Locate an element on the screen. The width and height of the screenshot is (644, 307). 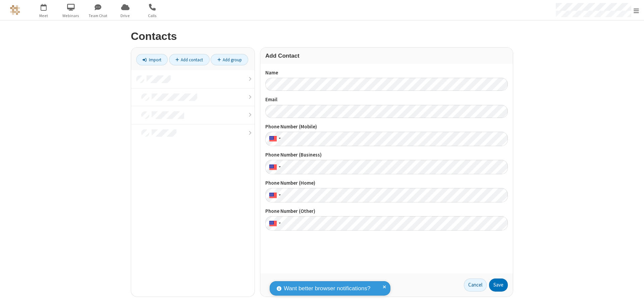
label: Phone Number (Business) is located at coordinates (386, 155).